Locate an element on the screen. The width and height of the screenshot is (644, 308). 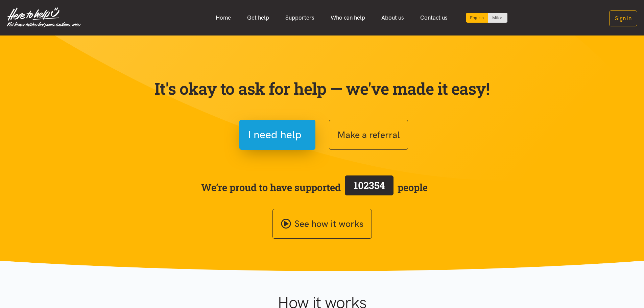
div: Current language is located at coordinates (477, 18).